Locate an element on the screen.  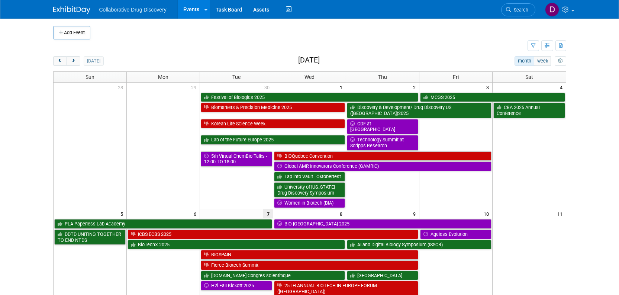
i: Personalize Calendar is located at coordinates (560, 61).